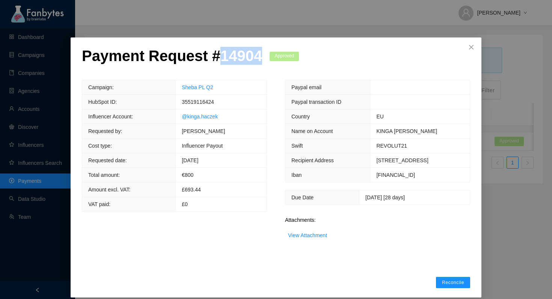 This screenshot has width=552, height=299. Describe the element at coordinates (104, 175) in the screenshot. I see `span: Total amount:` at that location.